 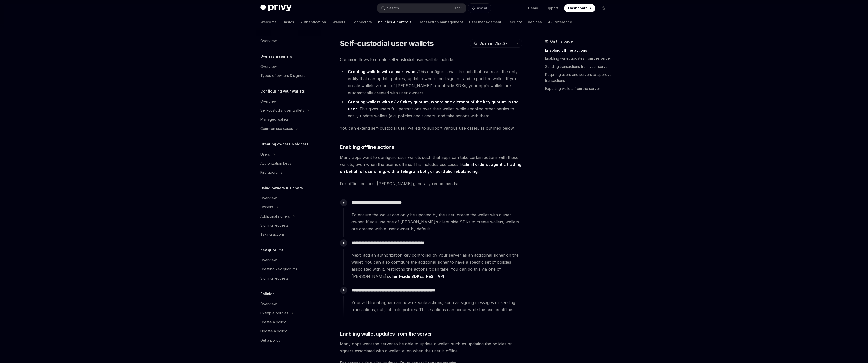 I want to click on a: Creating key quorums, so click(x=288, y=269).